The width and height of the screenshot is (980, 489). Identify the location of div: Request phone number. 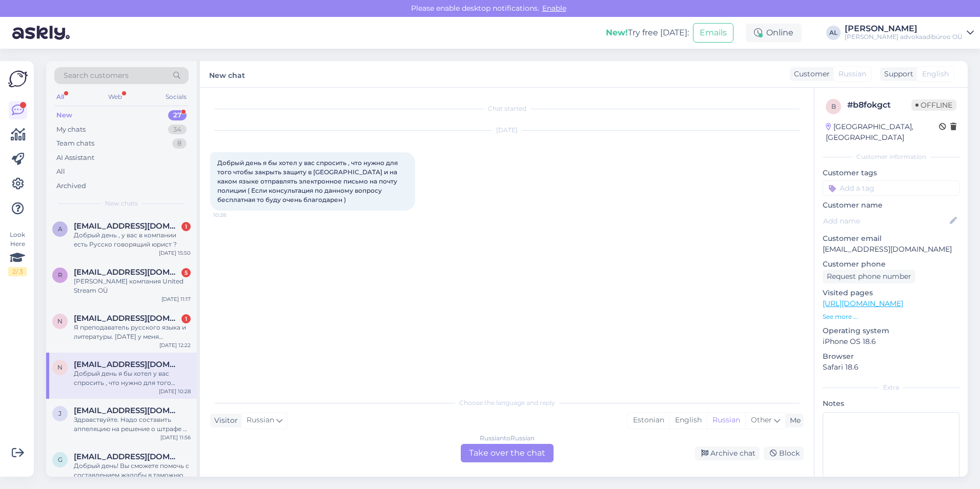
(869, 277).